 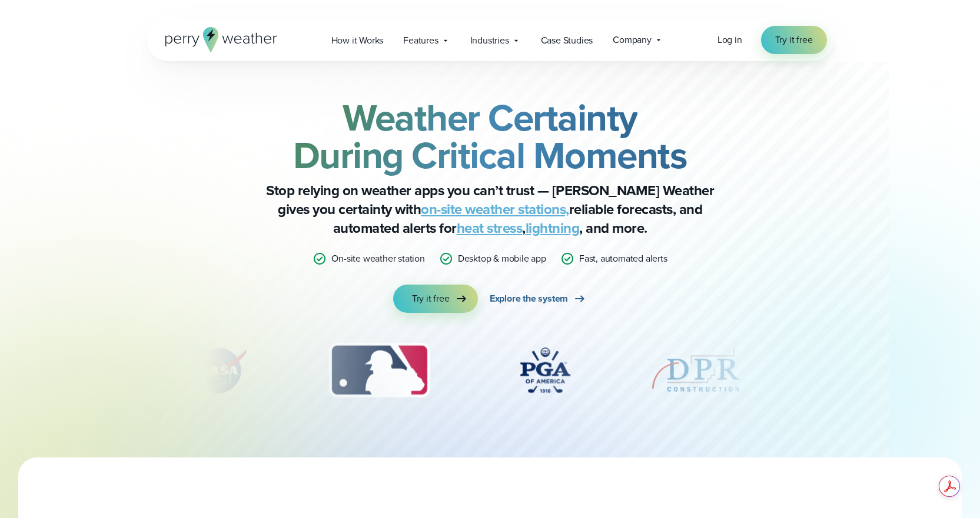 I want to click on a: heat stress, so click(x=490, y=228).